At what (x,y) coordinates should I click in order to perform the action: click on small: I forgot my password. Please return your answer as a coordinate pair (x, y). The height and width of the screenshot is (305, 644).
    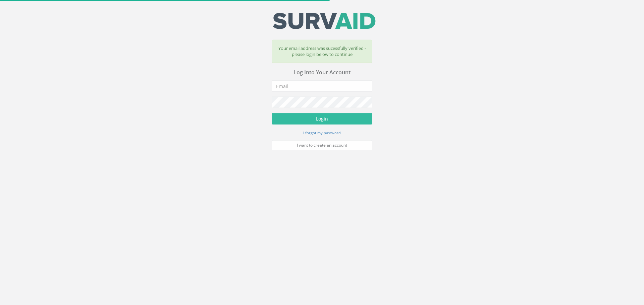
    Looking at the image, I should click on (322, 133).